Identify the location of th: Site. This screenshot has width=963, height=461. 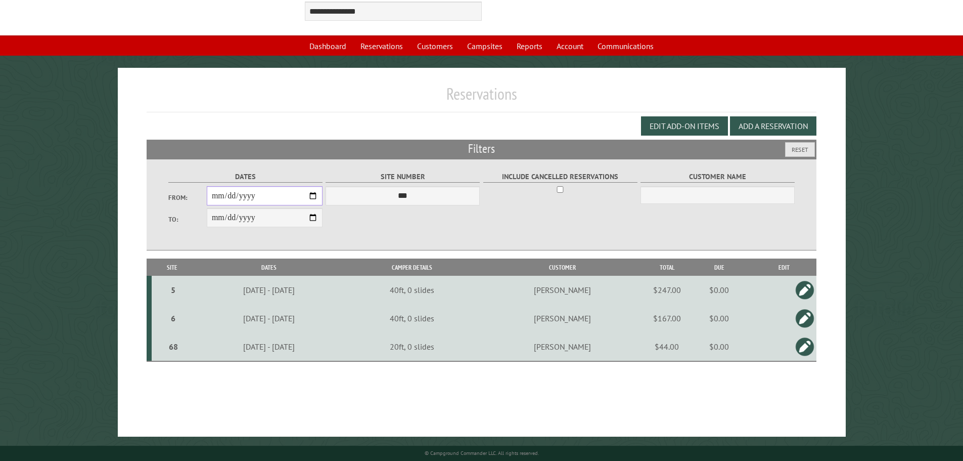
(172, 267).